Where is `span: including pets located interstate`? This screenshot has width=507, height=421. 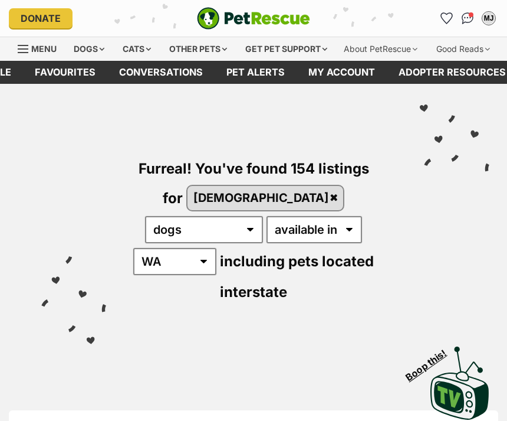
span: including pets located interstate is located at coordinates (297, 276).